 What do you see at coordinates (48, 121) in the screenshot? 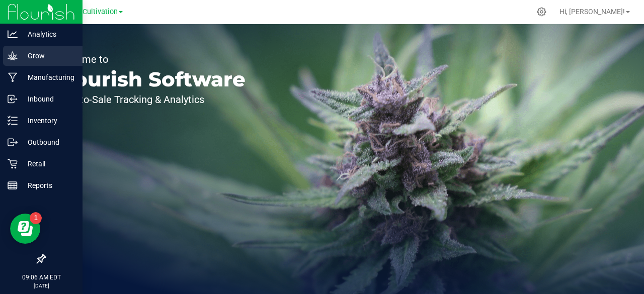
I see `p: Inventory` at bounding box center [48, 121].